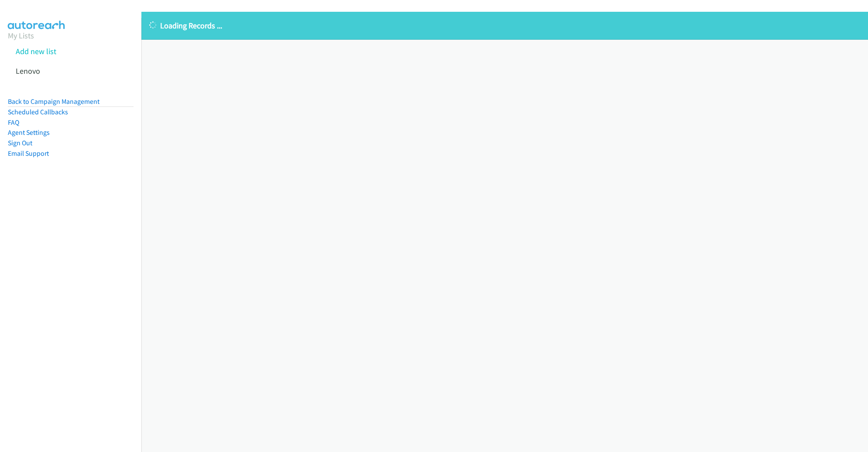 The width and height of the screenshot is (868, 452). What do you see at coordinates (21, 35) in the screenshot?
I see `a: My Lists` at bounding box center [21, 35].